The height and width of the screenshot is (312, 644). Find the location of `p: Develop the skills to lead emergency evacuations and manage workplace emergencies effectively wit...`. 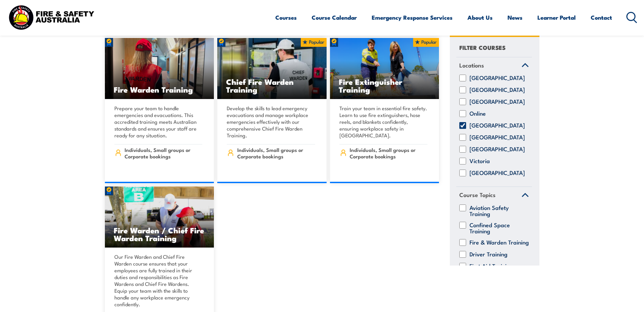

p: Develop the skills to lead emergency evacuations and manage workplace emergencies effectively wit... is located at coordinates (271, 122).